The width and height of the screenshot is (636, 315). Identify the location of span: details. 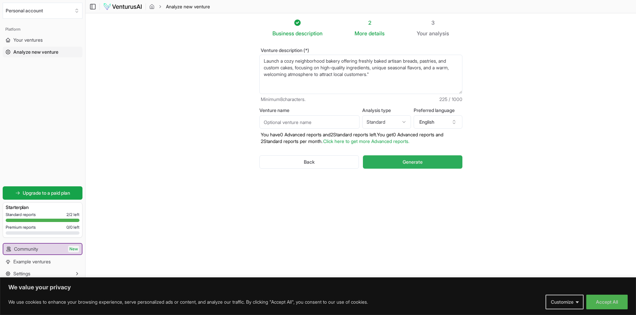
(377, 33).